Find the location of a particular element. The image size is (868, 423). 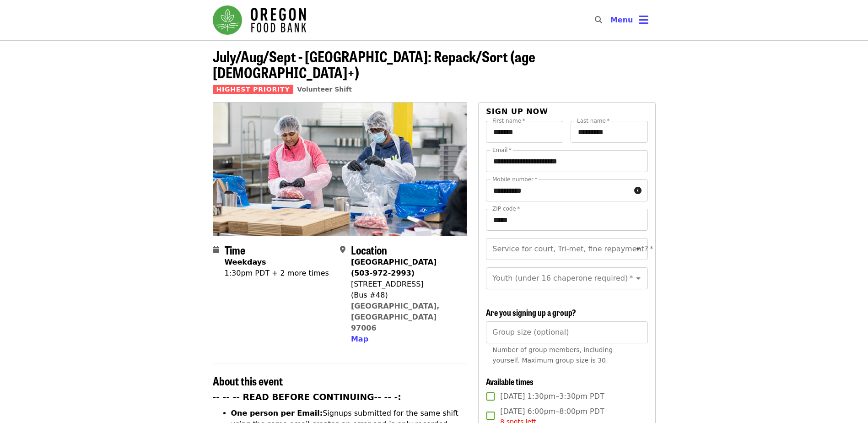

img: Oregon Food Bank - Home is located at coordinates (260, 20).